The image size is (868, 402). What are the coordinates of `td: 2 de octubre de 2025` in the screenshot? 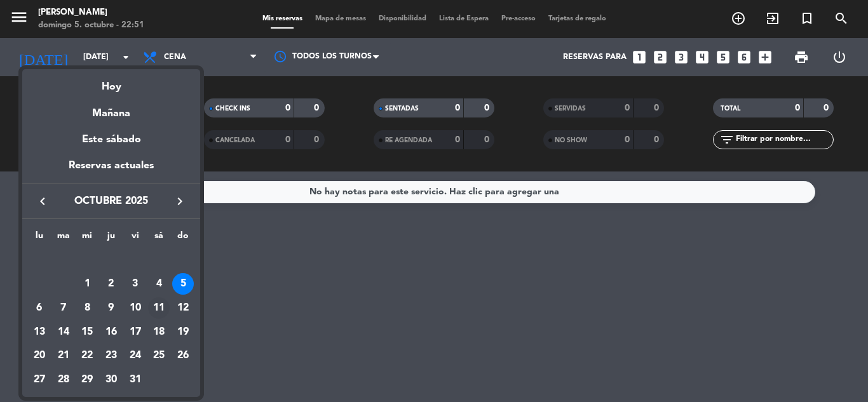 It's located at (111, 285).